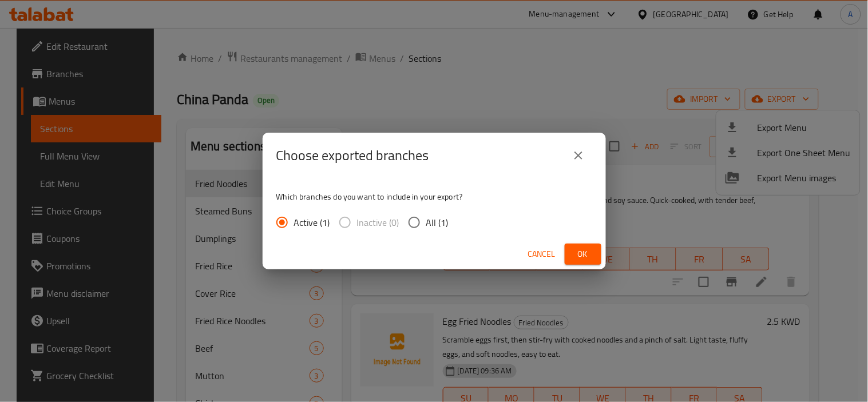 This screenshot has width=868, height=402. Describe the element at coordinates (579, 156) in the screenshot. I see `button: close` at that location.